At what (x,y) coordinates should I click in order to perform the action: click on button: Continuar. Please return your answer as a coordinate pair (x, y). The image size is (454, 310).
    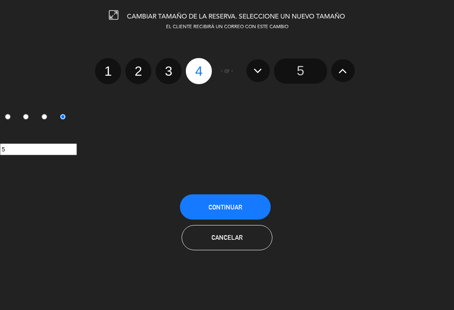
    Looking at the image, I should click on (225, 207).